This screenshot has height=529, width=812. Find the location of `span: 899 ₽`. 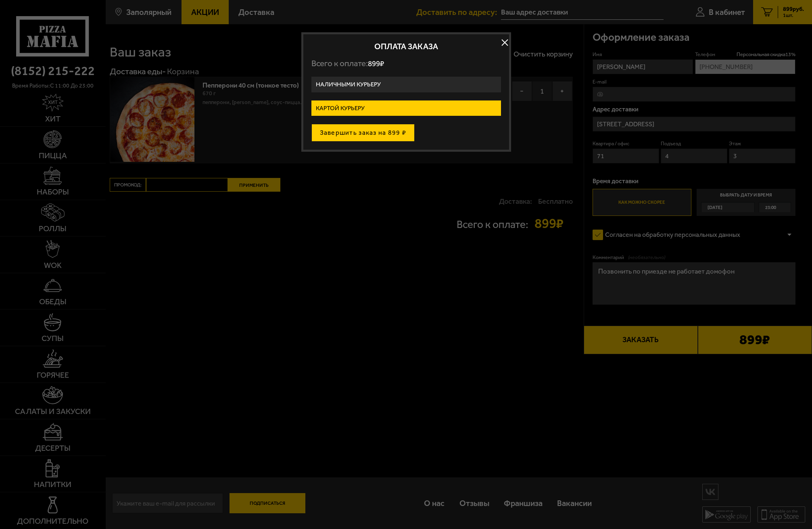

span: 899 ₽ is located at coordinates (376, 63).